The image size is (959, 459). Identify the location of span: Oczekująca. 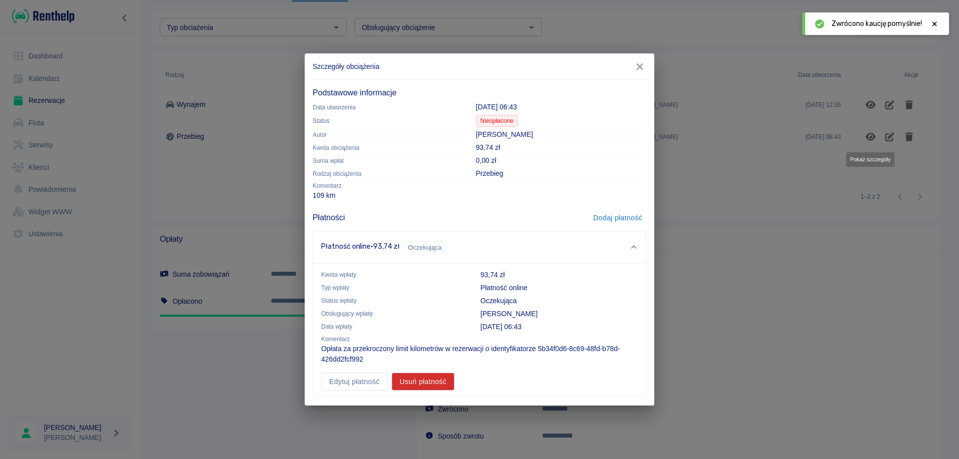
(425, 247).